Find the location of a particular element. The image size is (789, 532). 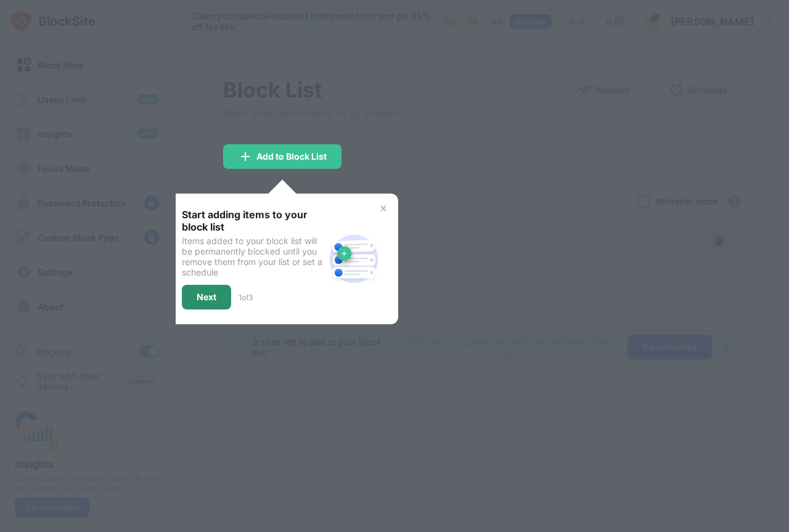

div: Items added to your block list will be permanently blocked until you remove them from your list o... is located at coordinates (253, 256).